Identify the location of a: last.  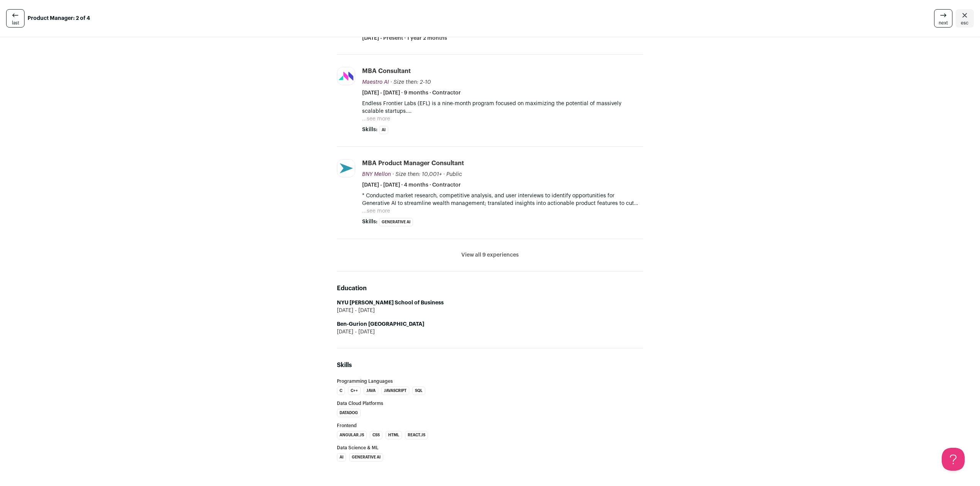
(15, 18).